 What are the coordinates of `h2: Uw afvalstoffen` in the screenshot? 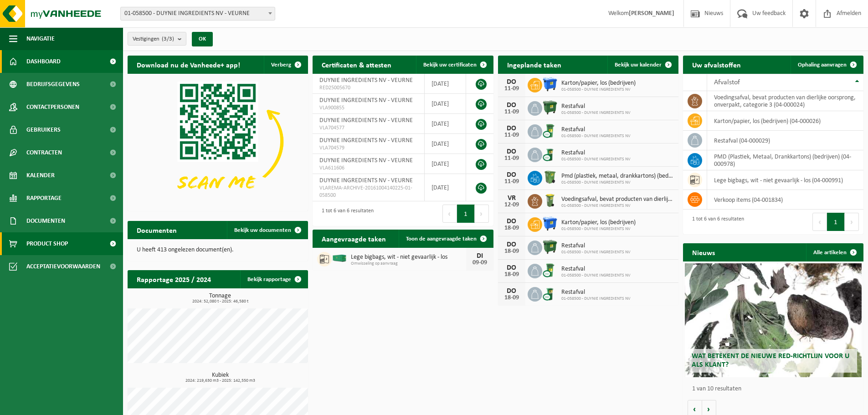 It's located at (716, 64).